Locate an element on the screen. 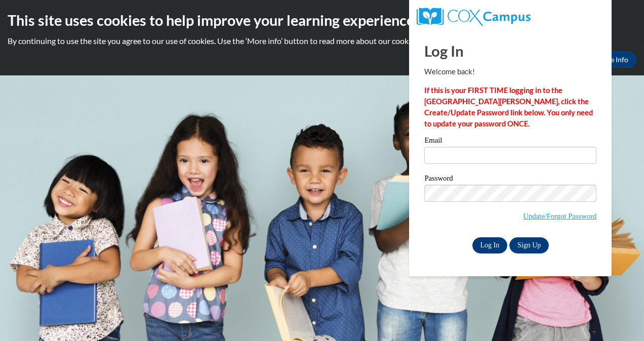  h2: This site uses cookies to help improve your learning experience. is located at coordinates (322, 20).